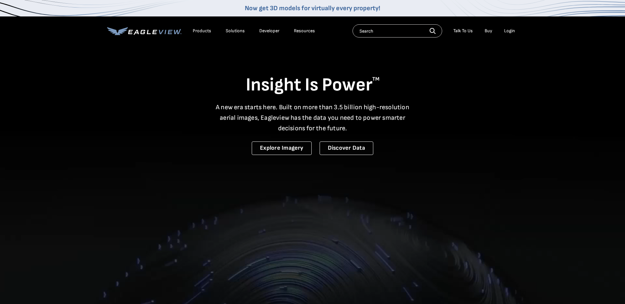  I want to click on a: Explore Imagery, so click(282, 148).